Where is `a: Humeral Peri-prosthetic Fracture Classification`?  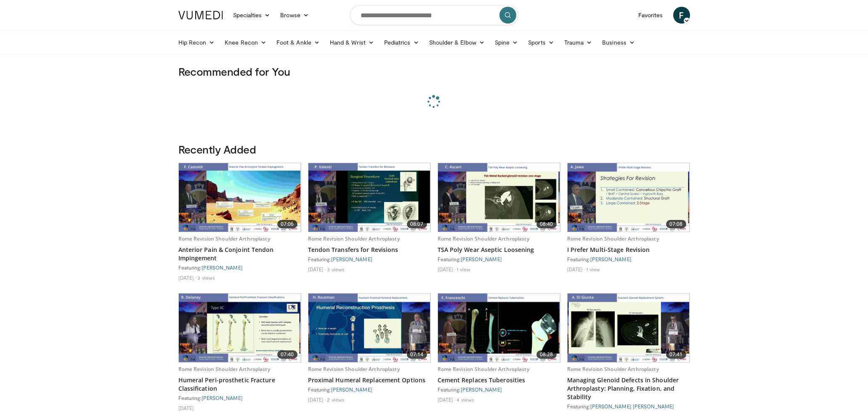
a: Humeral Peri-prosthetic Fracture Classification is located at coordinates (240, 385).